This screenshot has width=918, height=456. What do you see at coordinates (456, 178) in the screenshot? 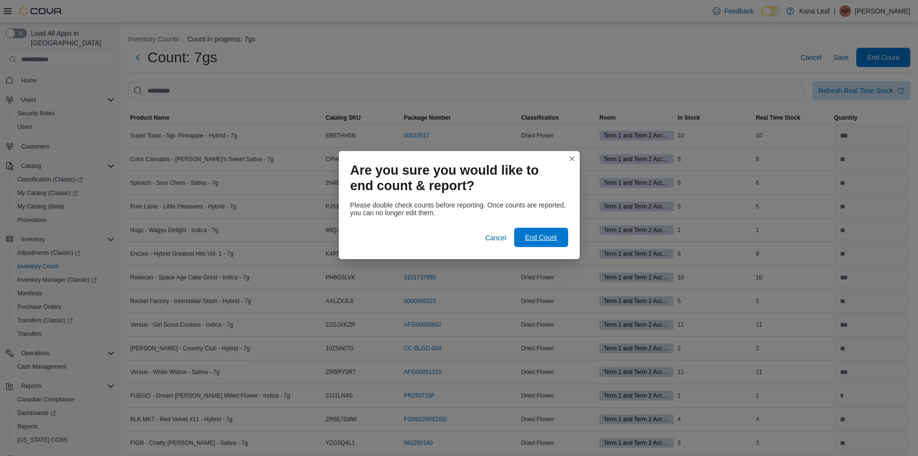
I see `h1: Are you sure you would like to end count & report?` at bounding box center [456, 178].